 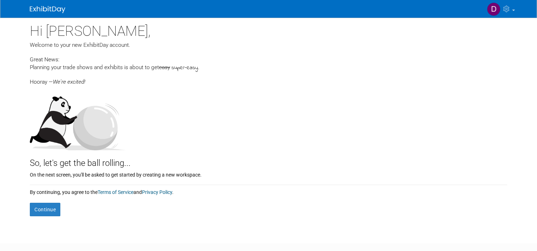 I want to click on img: Daniela Ciavardini, so click(x=494, y=9).